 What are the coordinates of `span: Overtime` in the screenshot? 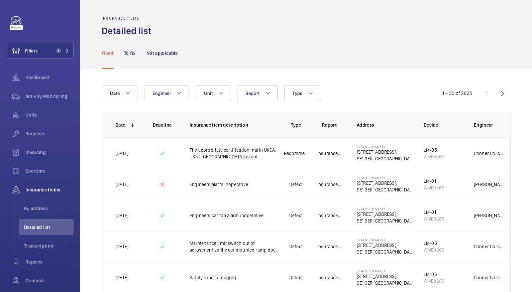 It's located at (50, 171).